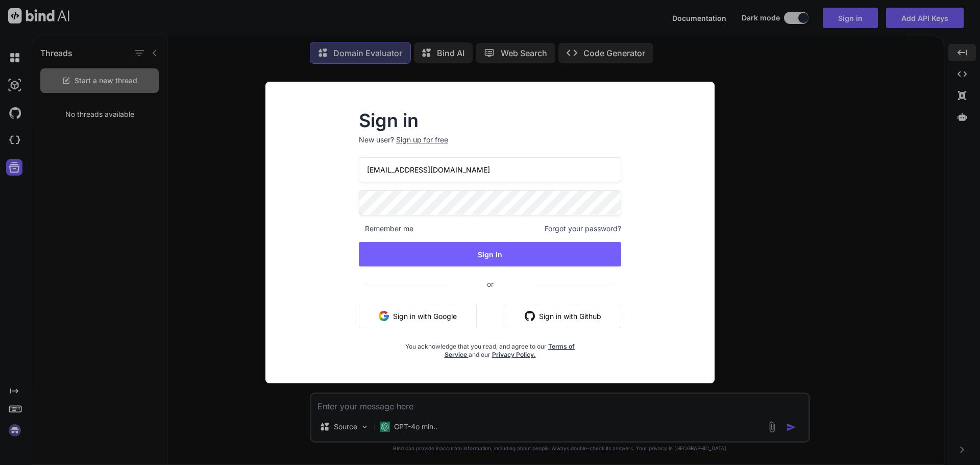  Describe the element at coordinates (490, 284) in the screenshot. I see `span: or` at that location.